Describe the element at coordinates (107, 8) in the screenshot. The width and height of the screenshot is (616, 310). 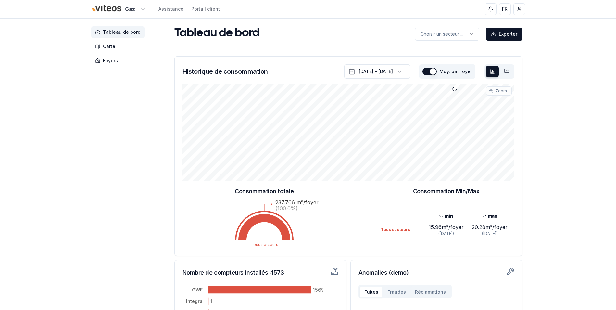
I see `img: Viteos - Gaz Logo` at that location.